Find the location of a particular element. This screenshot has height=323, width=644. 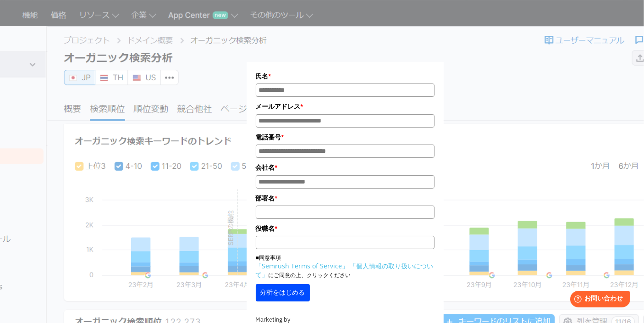

label: 役職名 is located at coordinates (345, 229).